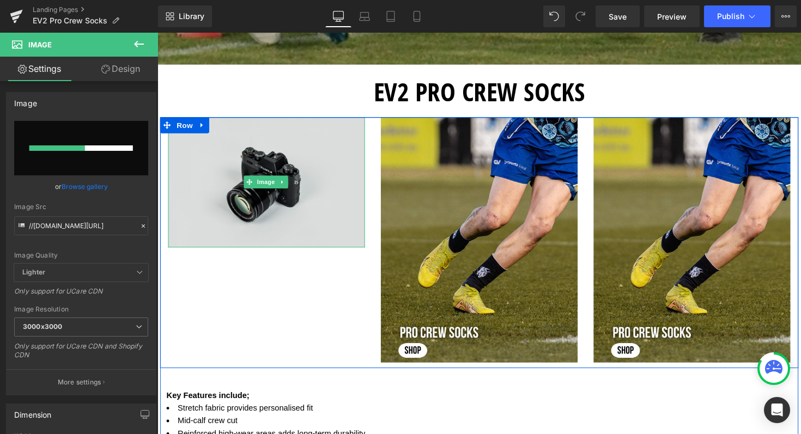 This screenshot has width=801, height=434. I want to click on a: Preview, so click(672, 16).